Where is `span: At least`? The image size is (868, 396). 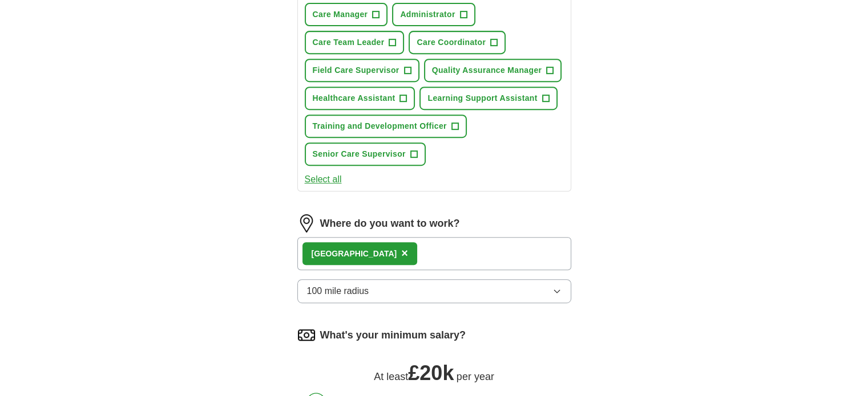 span: At least is located at coordinates (391, 377).